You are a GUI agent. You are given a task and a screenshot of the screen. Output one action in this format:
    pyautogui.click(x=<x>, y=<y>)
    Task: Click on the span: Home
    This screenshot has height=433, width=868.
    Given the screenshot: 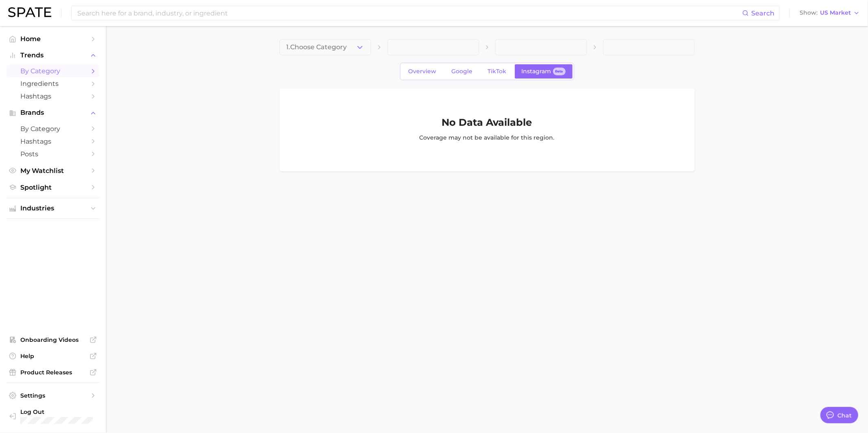 What is the action you would take?
    pyautogui.click(x=53, y=39)
    